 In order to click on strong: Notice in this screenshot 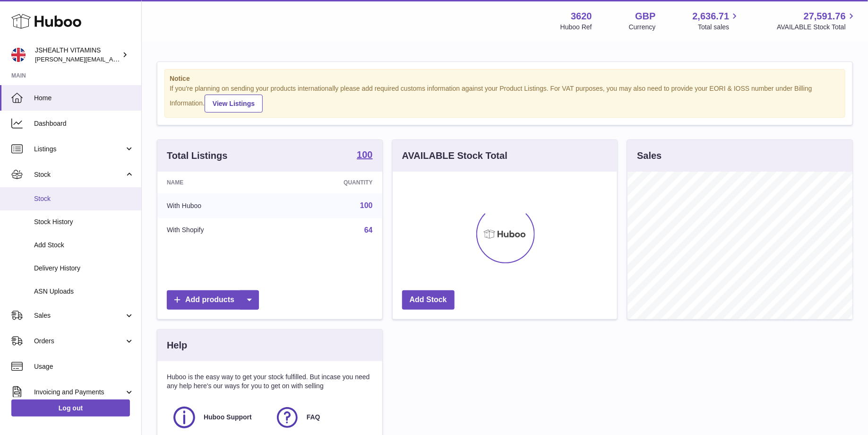, I will do `click(505, 78)`.